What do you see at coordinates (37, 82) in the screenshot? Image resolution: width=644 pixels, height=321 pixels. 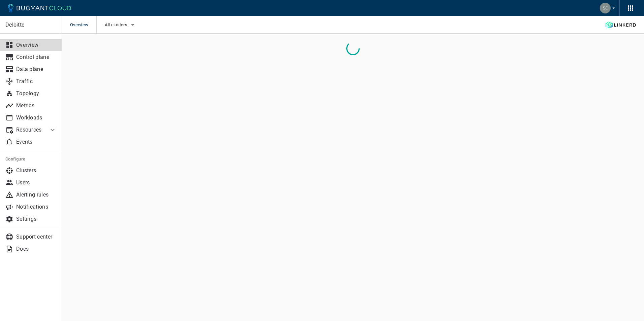 I see `p: Traffic` at bounding box center [37, 82].